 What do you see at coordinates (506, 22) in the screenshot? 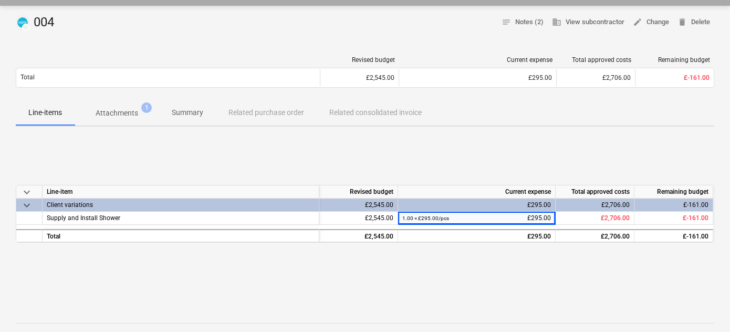
I see `span: notes` at bounding box center [506, 22].